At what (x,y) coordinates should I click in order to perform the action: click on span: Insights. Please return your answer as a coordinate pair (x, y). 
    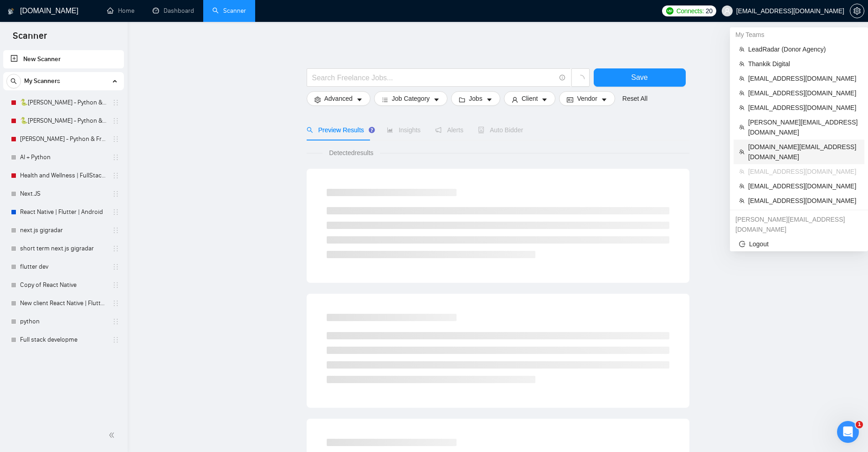
    Looking at the image, I should click on (404, 130).